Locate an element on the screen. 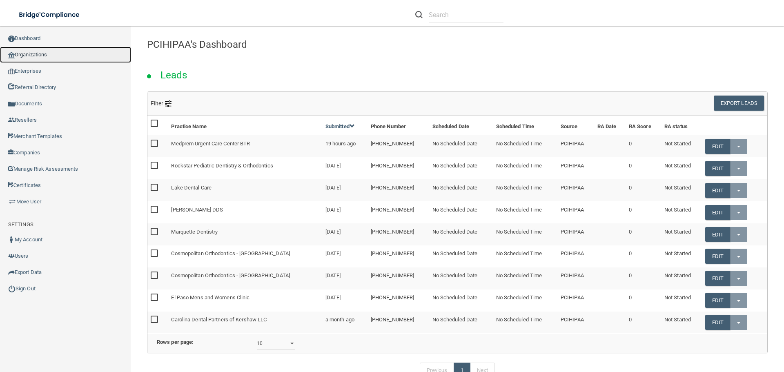 The width and height of the screenshot is (784, 372). button: Export Leads is located at coordinates (738, 103).